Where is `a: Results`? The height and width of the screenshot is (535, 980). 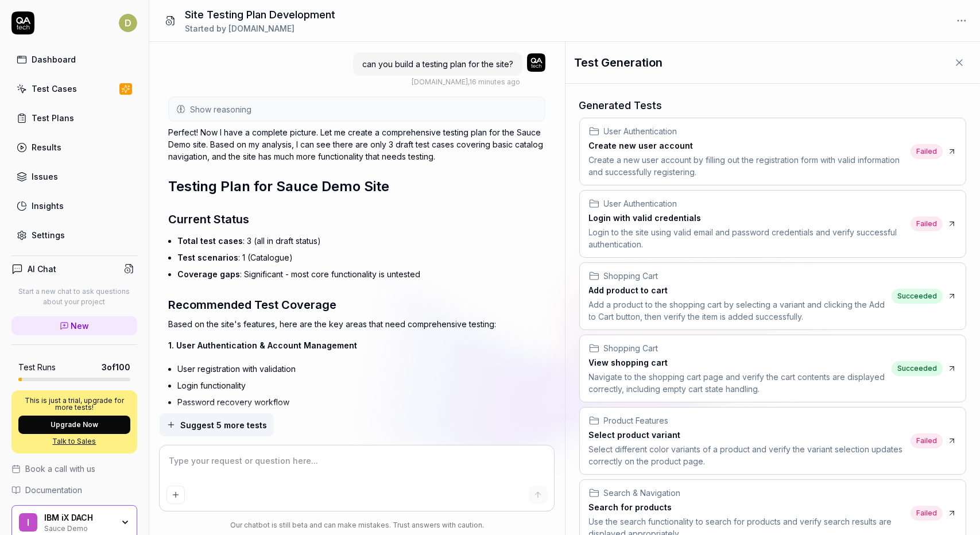
a: Results is located at coordinates (74, 147).